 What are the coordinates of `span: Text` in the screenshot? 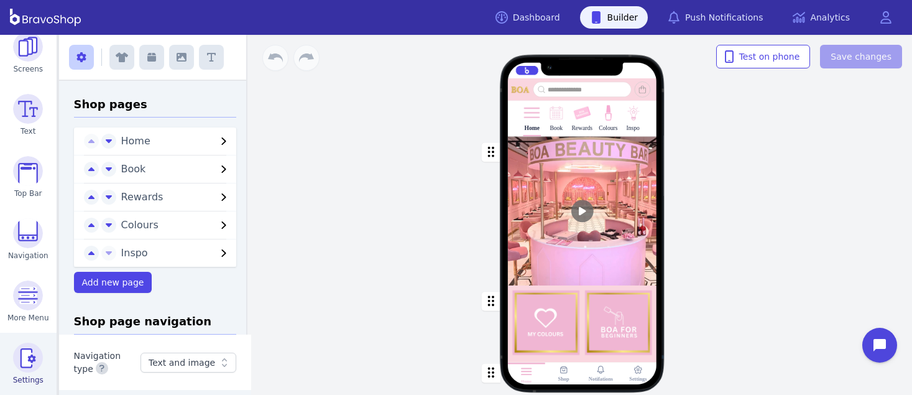 It's located at (28, 131).